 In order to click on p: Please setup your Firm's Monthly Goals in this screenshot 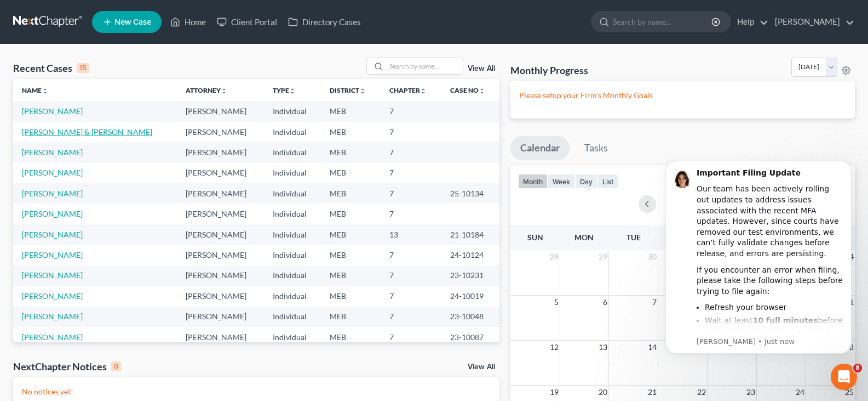, I will do `click(682, 96)`.